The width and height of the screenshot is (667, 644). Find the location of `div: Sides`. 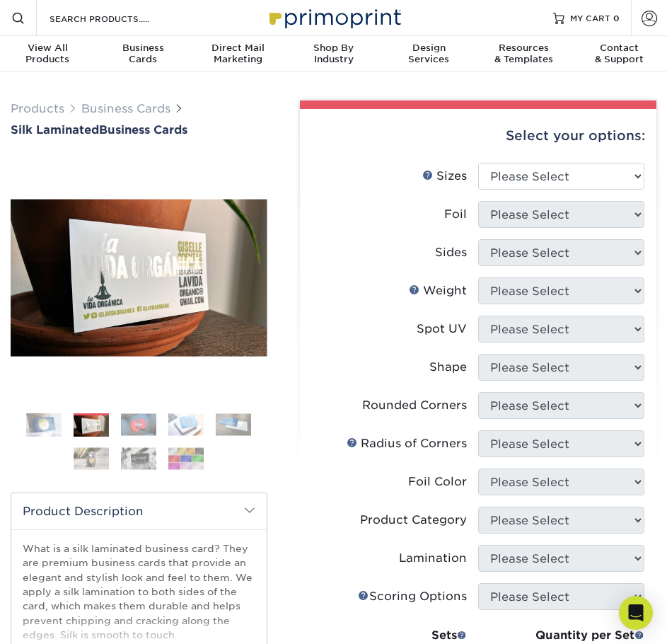

div: Sides is located at coordinates (451, 253).